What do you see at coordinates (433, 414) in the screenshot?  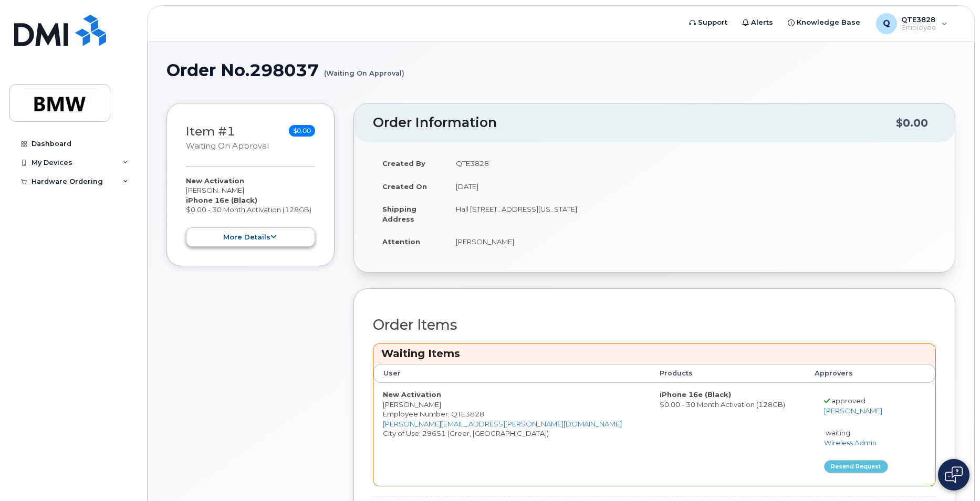 I see `span: Employee Number: QTE3828` at bounding box center [433, 414].